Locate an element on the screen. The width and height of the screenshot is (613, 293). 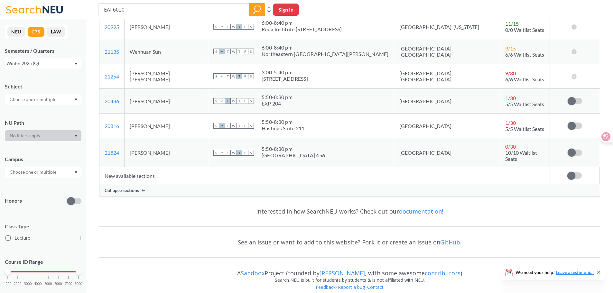
svg: magnifying glass is located at coordinates (257, 10).